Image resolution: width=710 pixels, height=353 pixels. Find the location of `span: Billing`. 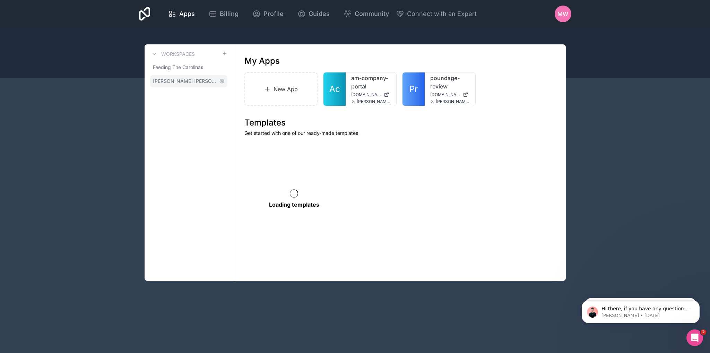

span: Billing is located at coordinates (229, 14).